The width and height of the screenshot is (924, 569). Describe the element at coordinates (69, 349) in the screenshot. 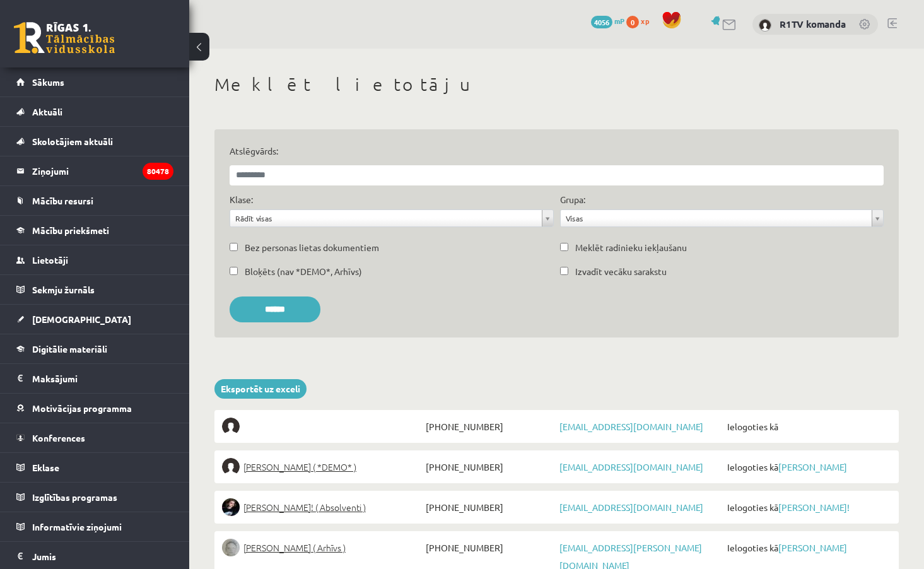

I see `span: Digitālie materiāli` at that location.